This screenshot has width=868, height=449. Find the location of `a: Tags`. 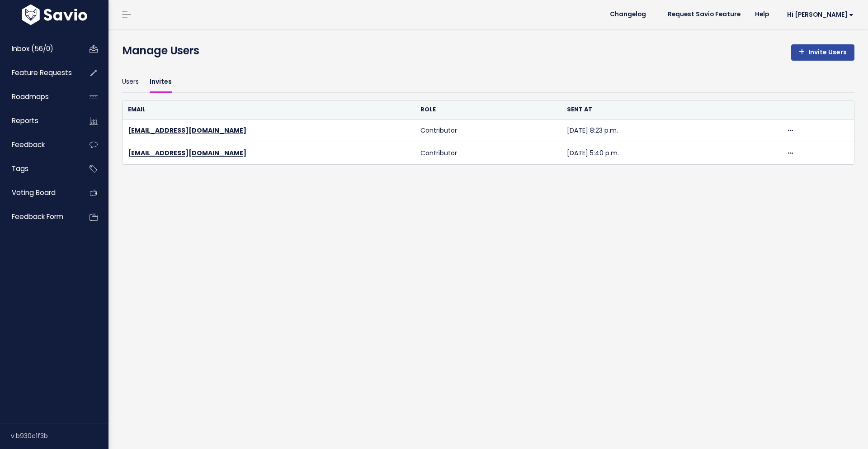

a: Tags is located at coordinates (39, 169).